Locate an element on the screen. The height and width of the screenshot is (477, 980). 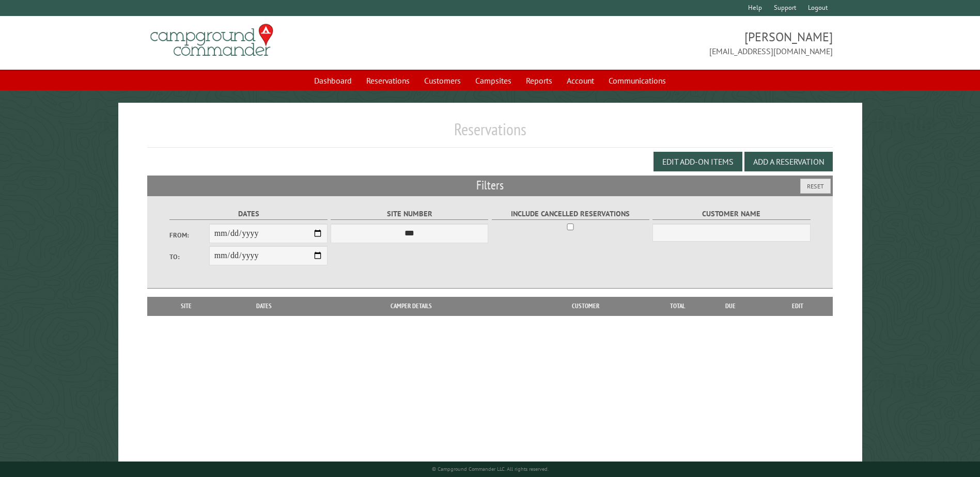
a: Reservations is located at coordinates (388, 81).